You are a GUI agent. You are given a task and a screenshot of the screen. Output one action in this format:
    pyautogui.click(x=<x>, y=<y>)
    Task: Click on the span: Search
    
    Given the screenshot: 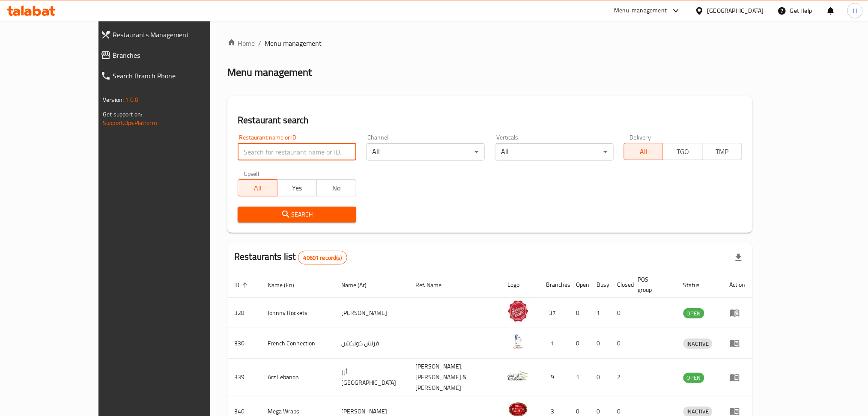 What is the action you would take?
    pyautogui.click(x=297, y=214)
    